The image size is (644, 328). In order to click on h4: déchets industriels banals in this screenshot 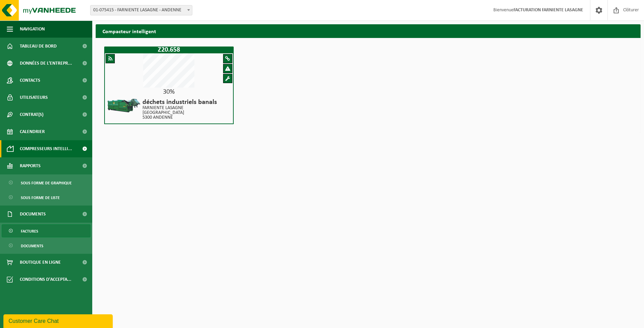, I will do `click(180, 102)`.